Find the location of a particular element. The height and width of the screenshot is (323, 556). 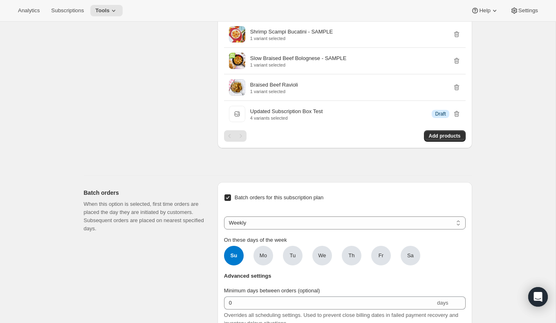

img: Slow Braised Beef Bolognese - SAMPLE is located at coordinates (237, 61).